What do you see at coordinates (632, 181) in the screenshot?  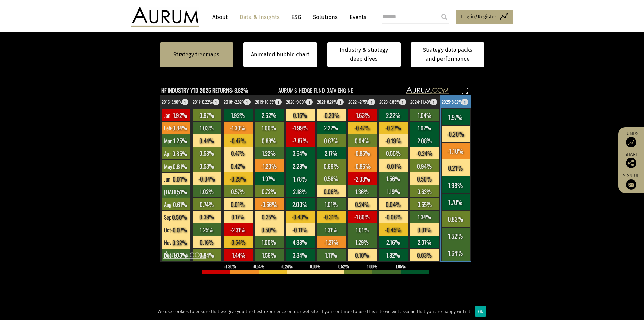 I see `a: Sign up` at bounding box center [632, 181].